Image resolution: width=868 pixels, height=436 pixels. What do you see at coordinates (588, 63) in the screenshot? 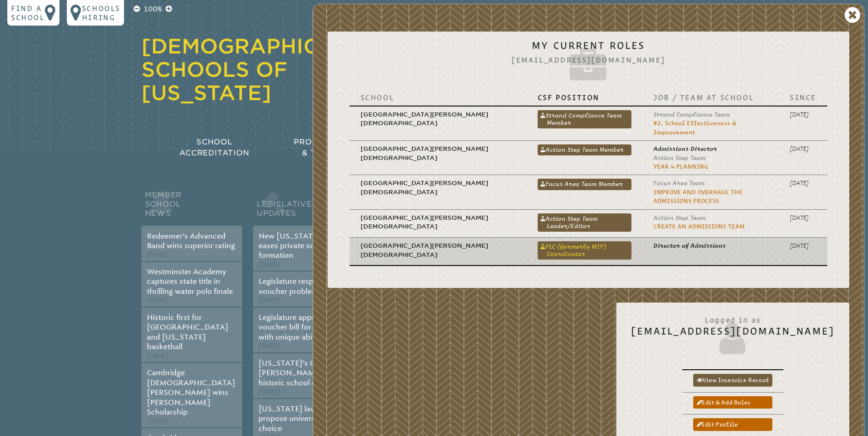
I see `h2: My Current Roles` at bounding box center [588, 63].